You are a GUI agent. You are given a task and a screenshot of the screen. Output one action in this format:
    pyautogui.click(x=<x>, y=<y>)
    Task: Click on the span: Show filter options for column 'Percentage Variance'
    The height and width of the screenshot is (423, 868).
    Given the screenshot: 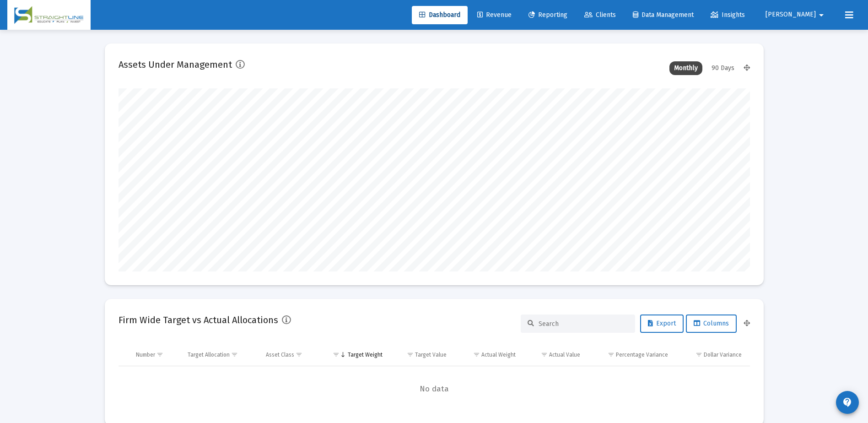 What is the action you would take?
    pyautogui.click(x=611, y=354)
    